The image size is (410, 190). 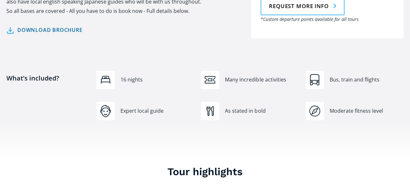 I want to click on div: 16 nights, so click(x=157, y=80).